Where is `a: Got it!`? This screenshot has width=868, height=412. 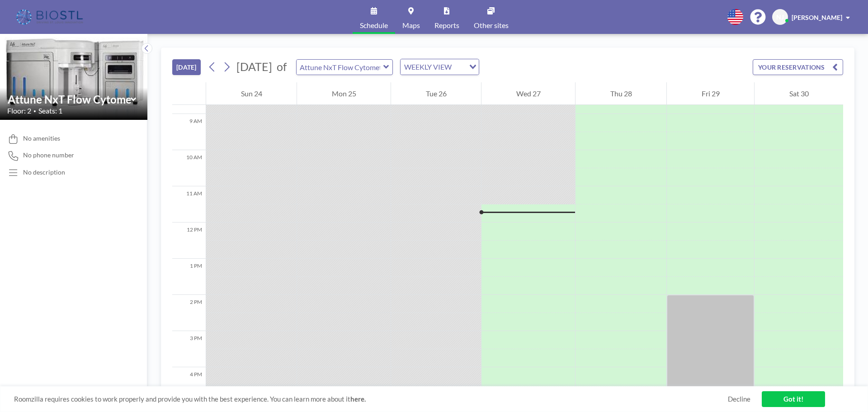
a: Got it! is located at coordinates (794, 399).